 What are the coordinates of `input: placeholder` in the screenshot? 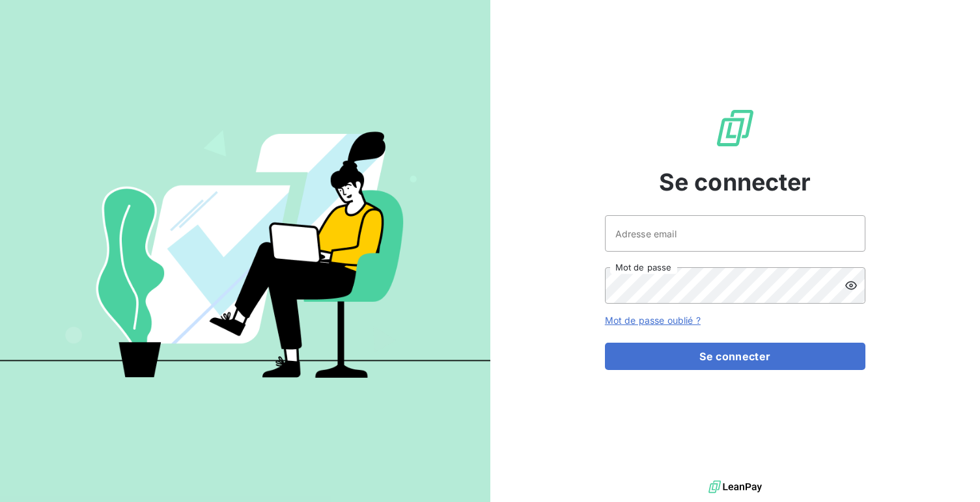 It's located at (735, 233).